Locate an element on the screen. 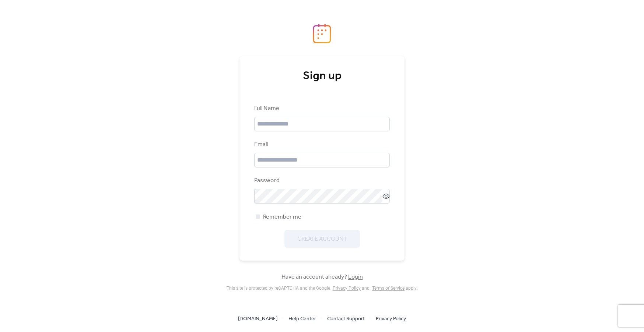 Image resolution: width=644 pixels, height=332 pixels. a: Help Center is located at coordinates (302, 319).